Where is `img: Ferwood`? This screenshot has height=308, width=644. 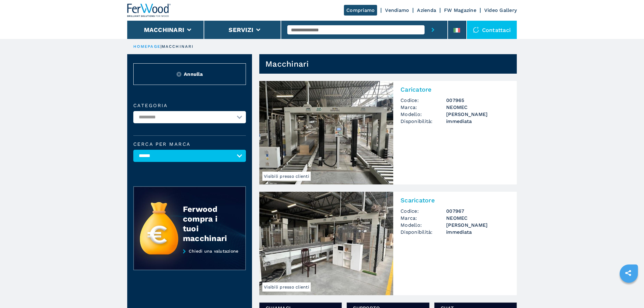 img: Ferwood is located at coordinates (149, 10).